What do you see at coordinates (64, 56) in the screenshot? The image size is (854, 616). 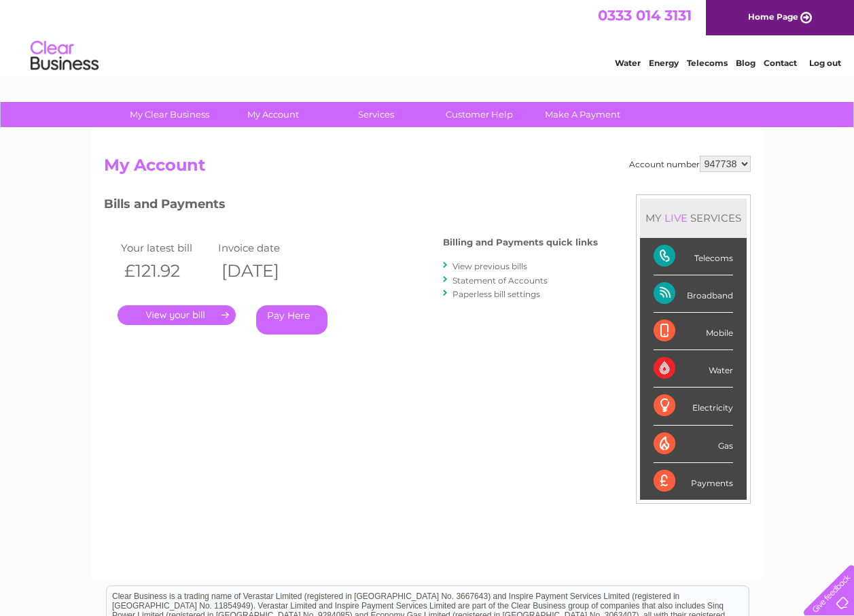 I see `img: logo.png` at bounding box center [64, 56].